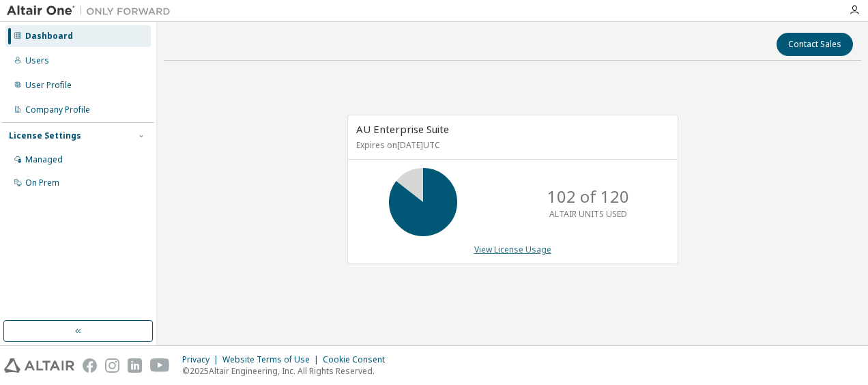 Image resolution: width=868 pixels, height=385 pixels. I want to click on span: AU Enterprise Suite, so click(403, 129).